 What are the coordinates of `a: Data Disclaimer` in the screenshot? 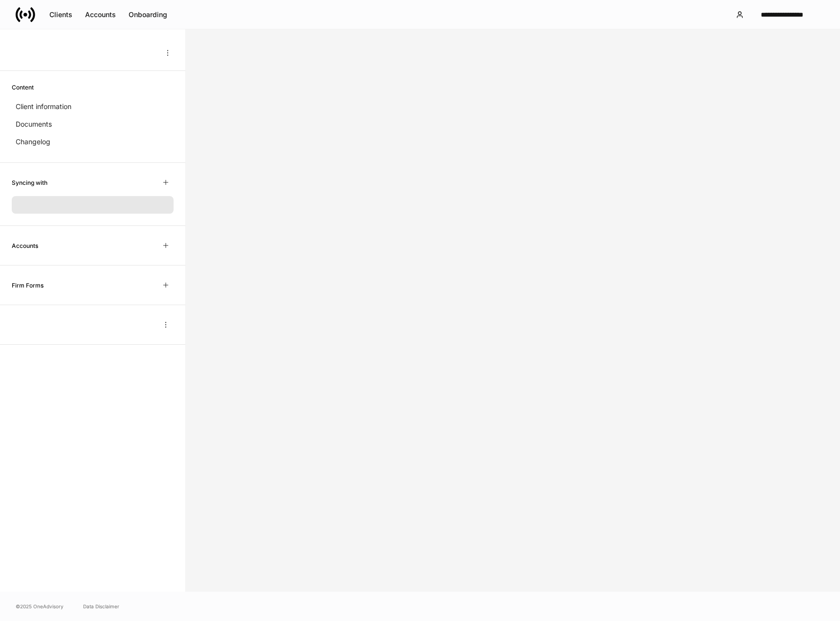 It's located at (101, 607).